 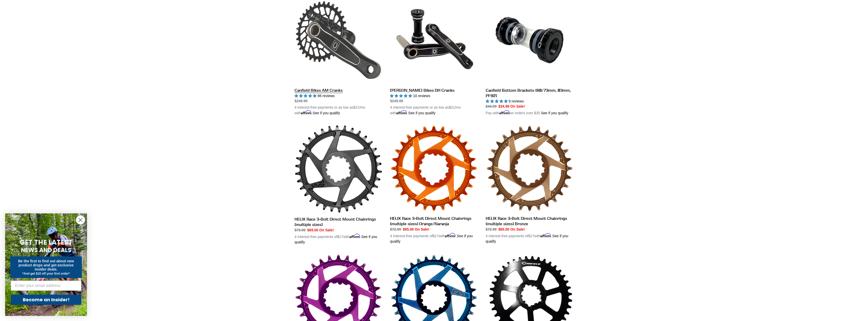 I want to click on span: NEWS AND DEALS, so click(x=46, y=250).